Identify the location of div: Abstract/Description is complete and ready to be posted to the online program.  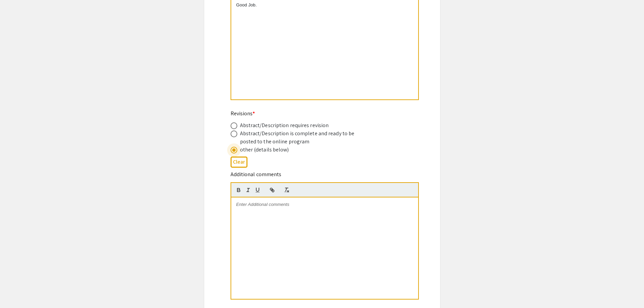
(299, 137).